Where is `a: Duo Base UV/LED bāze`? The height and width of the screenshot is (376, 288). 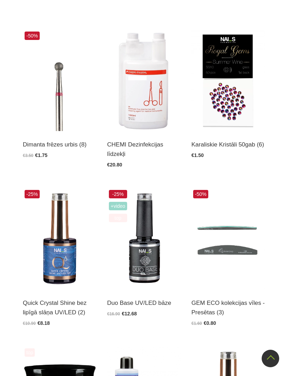 a: Duo Base UV/LED bāze is located at coordinates (144, 303).